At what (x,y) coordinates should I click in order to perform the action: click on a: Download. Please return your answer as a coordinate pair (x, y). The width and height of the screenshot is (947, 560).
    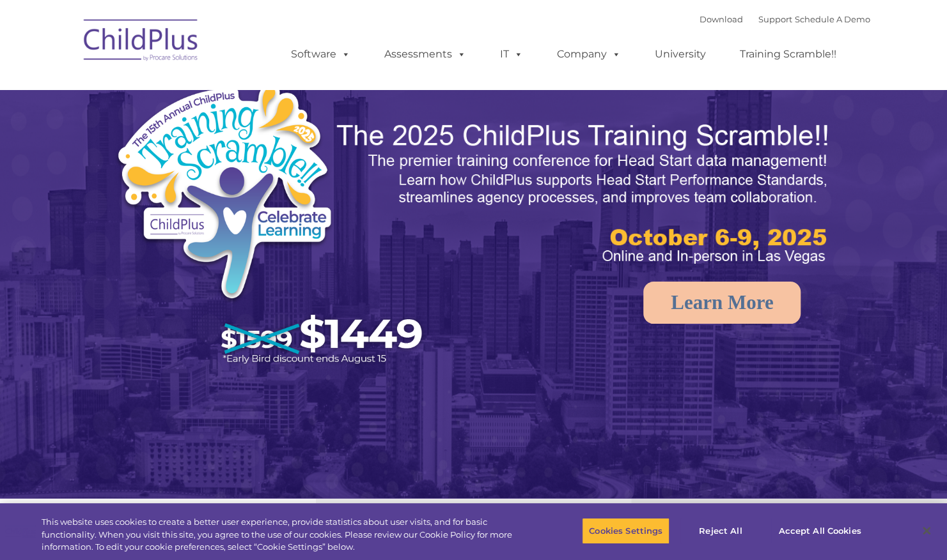
    Looking at the image, I should click on (721, 19).